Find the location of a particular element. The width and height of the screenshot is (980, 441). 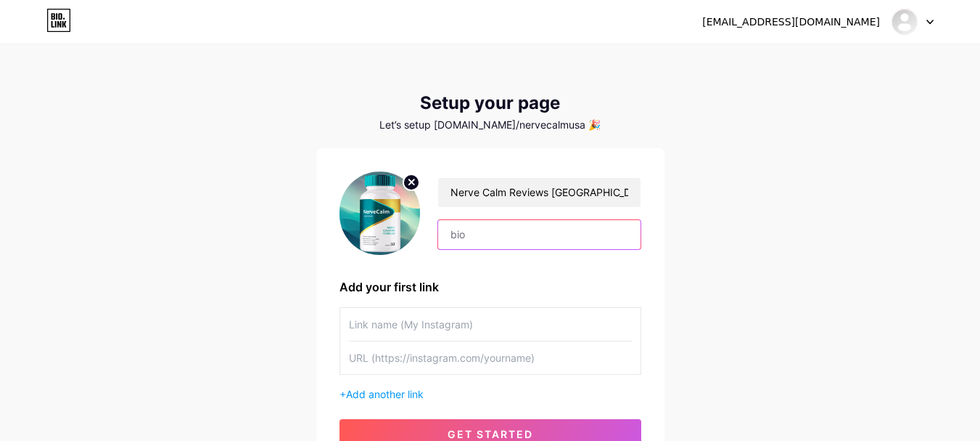

input: URL (https://instagram.com/yourname) is located at coordinates (491, 357).